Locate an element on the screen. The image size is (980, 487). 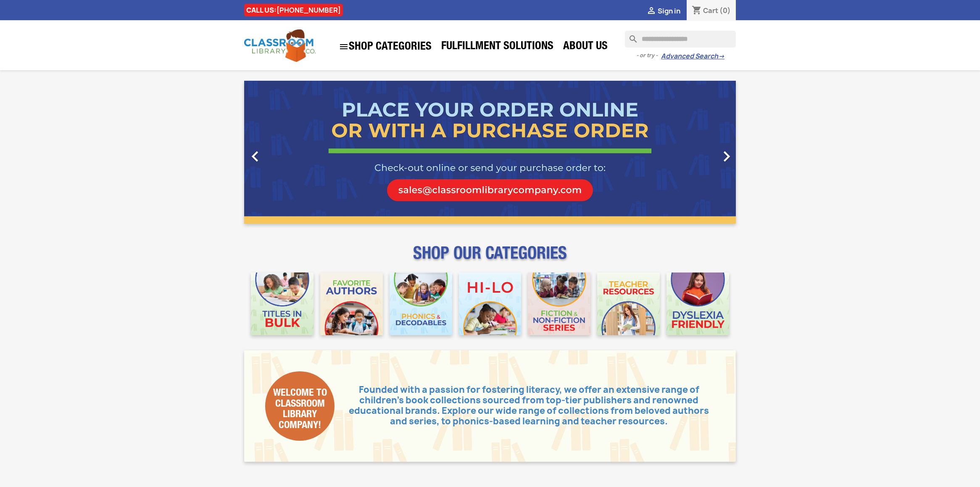
img: CLC_Teacher_Resources_Mobile.jpg is located at coordinates (628, 303).